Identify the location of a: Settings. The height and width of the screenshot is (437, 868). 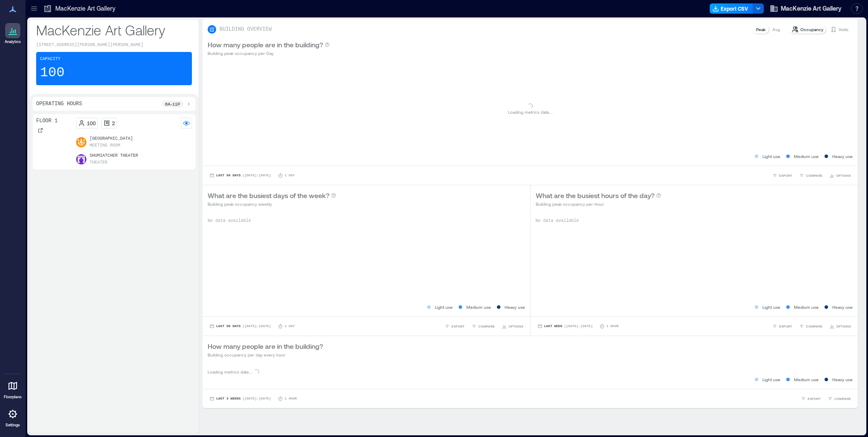
(13, 417).